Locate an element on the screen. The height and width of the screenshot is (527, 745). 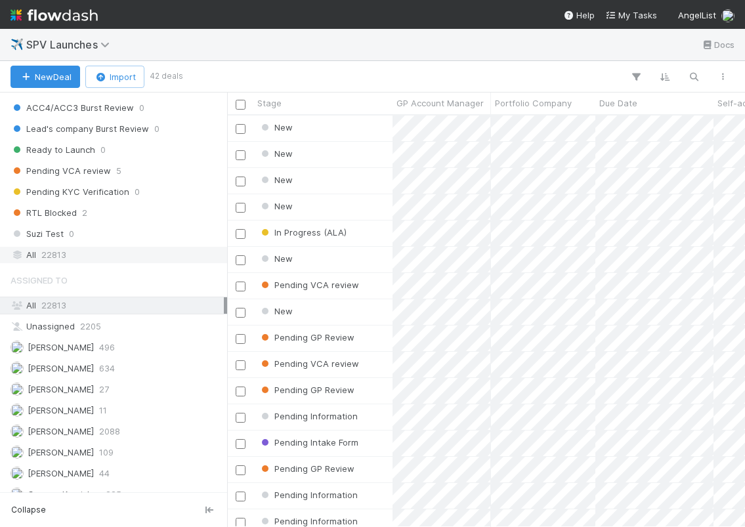
a: My Tasks is located at coordinates (630, 15).